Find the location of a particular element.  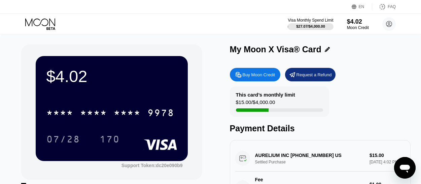

div: Visa Monthly Spend Limit$27.07/$4,000.00 is located at coordinates (311, 24).